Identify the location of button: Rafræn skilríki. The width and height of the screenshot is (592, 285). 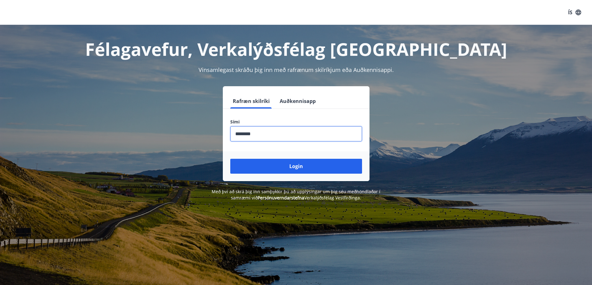
(251, 101).